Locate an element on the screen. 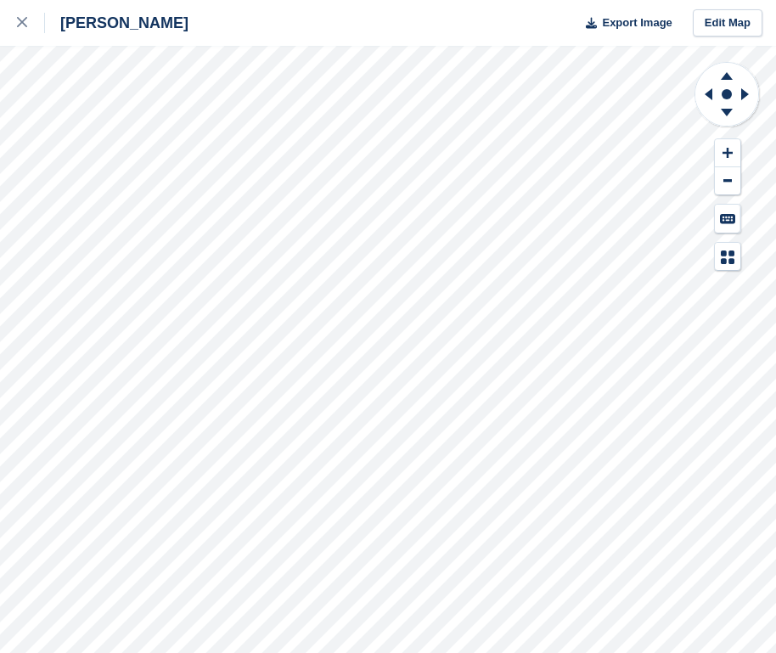  a: Edit Map is located at coordinates (727, 23).